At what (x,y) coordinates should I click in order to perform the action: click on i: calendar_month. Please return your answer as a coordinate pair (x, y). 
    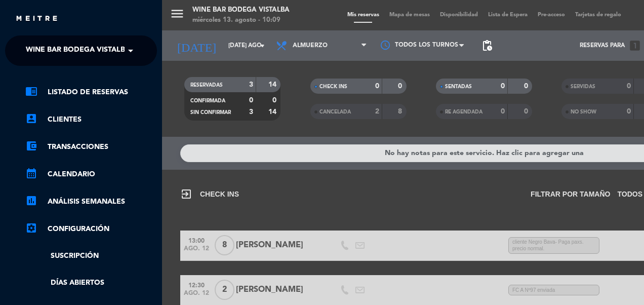
    Looking at the image, I should click on (31, 173).